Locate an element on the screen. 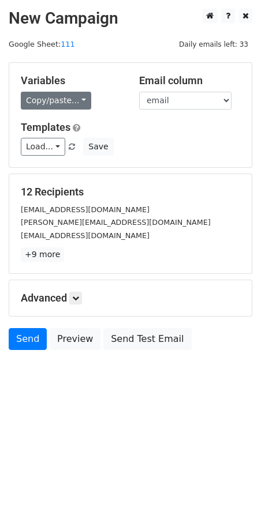 This screenshot has width=261, height=512. div: Chat Widget is located at coordinates (232, 484).